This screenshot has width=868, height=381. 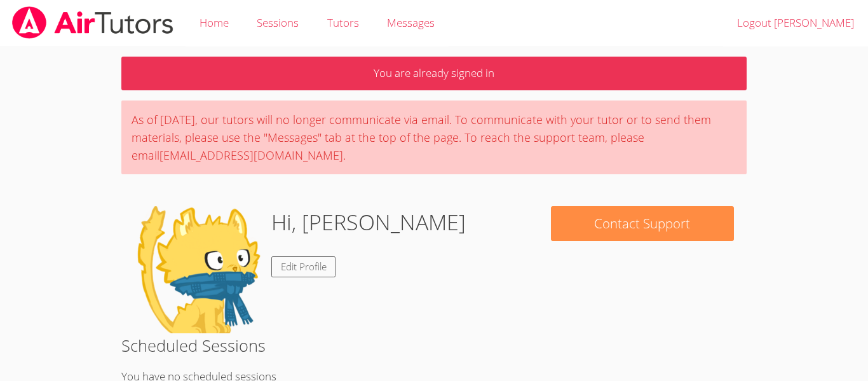 What do you see at coordinates (434, 73) in the screenshot?
I see `p: You are already signed in` at bounding box center [434, 73].